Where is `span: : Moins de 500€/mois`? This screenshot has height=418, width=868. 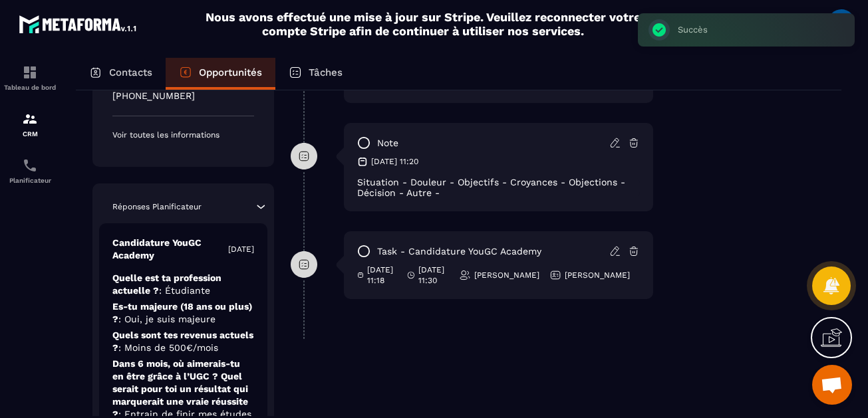 span: : Moins de 500€/mois is located at coordinates (168, 348).